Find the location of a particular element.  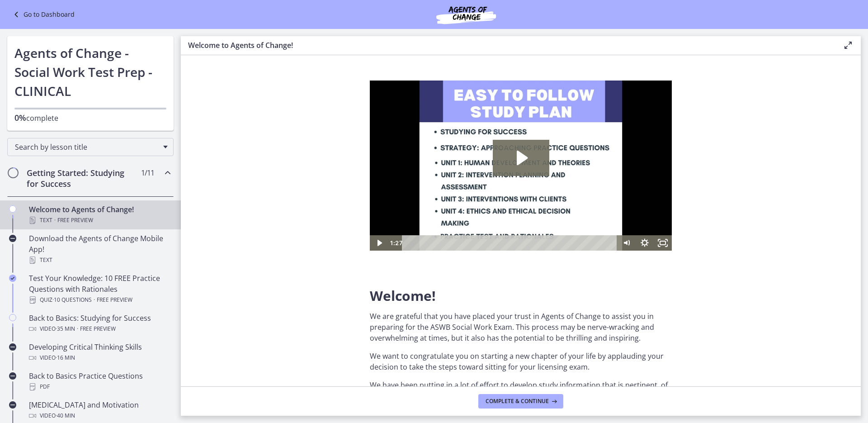

div: Welcome to Agents of Change! is located at coordinates (100, 215).